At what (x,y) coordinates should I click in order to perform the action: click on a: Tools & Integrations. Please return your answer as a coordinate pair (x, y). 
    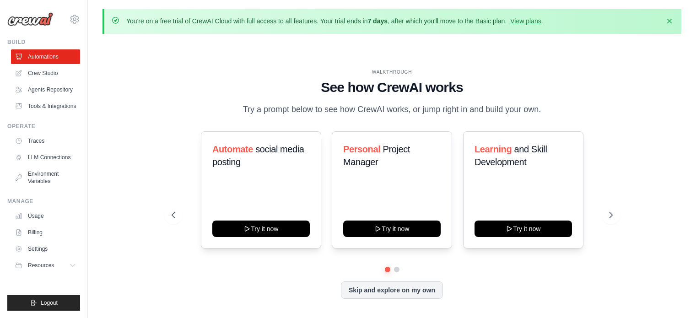
    Looking at the image, I should click on (45, 106).